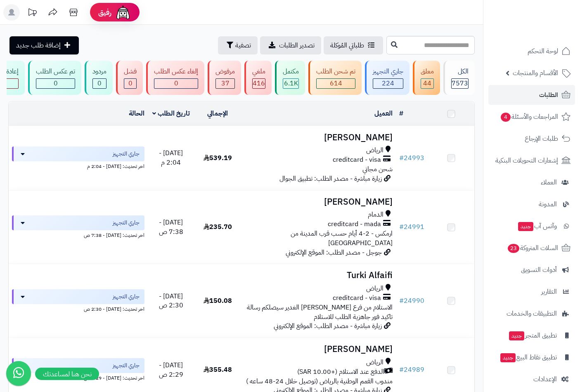  What do you see at coordinates (532, 205) in the screenshot?
I see `a: المدونة` at bounding box center [532, 205].